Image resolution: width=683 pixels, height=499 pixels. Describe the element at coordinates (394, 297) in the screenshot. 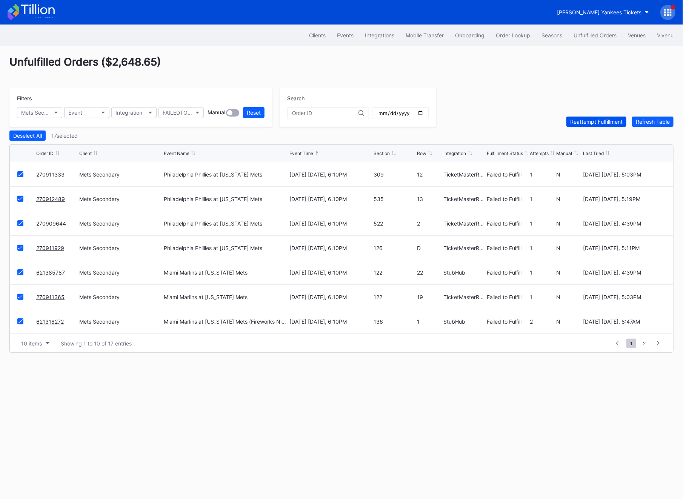

I see `div: 122` at that location.